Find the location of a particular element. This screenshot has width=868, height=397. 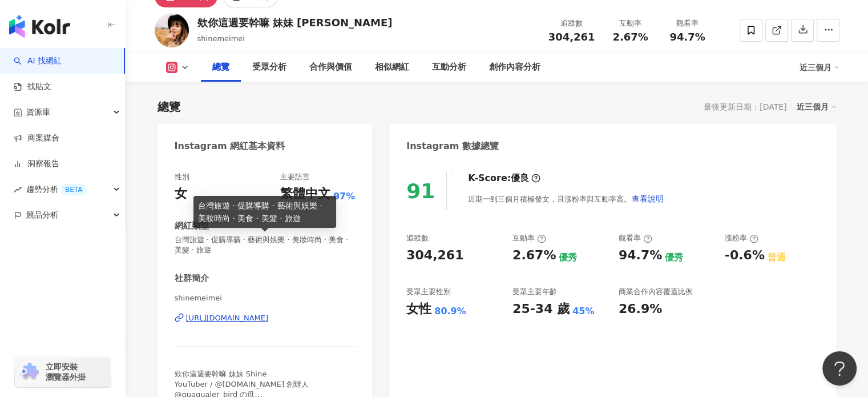

span: 94.7% is located at coordinates (687, 37).